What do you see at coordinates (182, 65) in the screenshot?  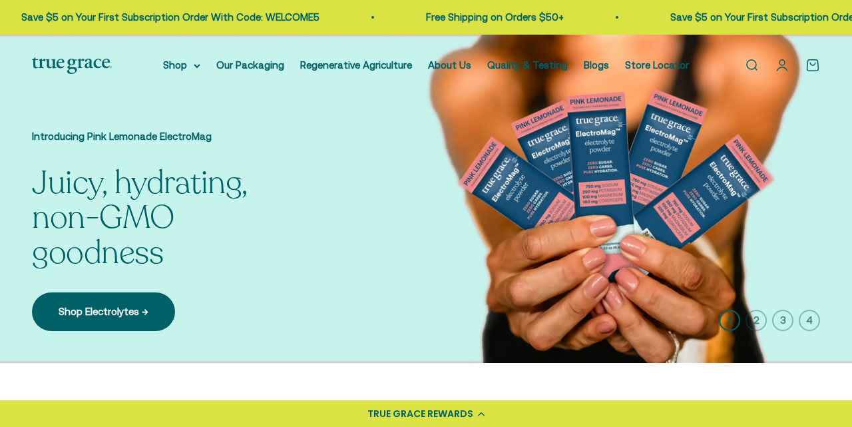 I see `summary: Shop` at bounding box center [182, 65].